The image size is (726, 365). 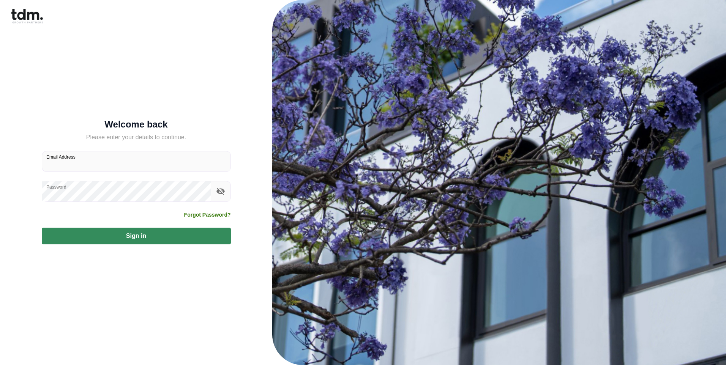 What do you see at coordinates (136, 125) in the screenshot?
I see `h5: Welcome back` at bounding box center [136, 125].